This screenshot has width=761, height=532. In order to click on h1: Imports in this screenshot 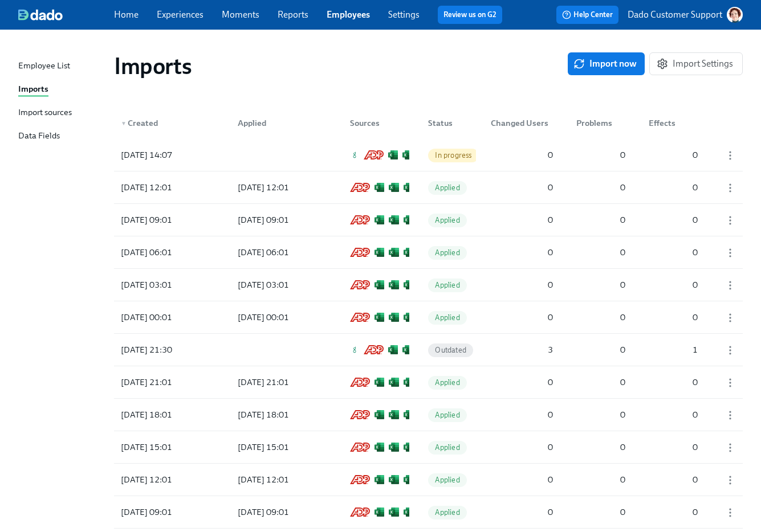, I will do `click(153, 66)`.